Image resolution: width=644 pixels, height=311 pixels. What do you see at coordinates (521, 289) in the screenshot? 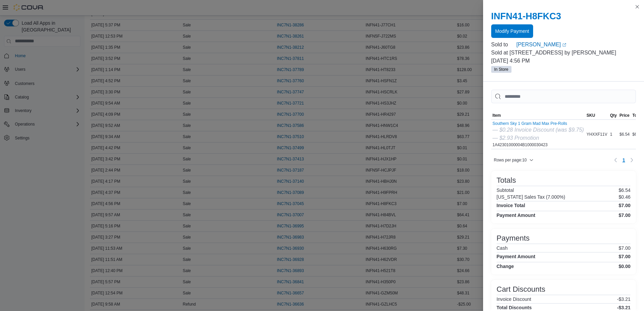
I see `h3: Cart Discounts` at bounding box center [521, 289].